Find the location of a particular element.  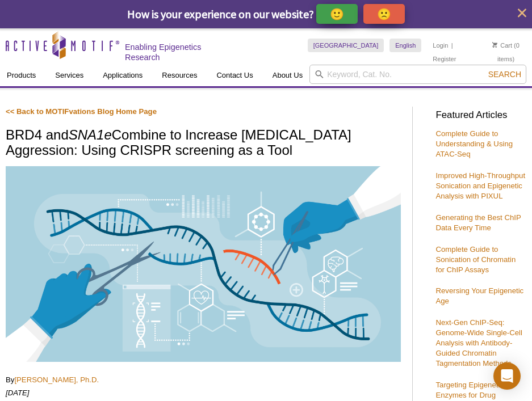

h3: Featured Articles is located at coordinates (481, 115).